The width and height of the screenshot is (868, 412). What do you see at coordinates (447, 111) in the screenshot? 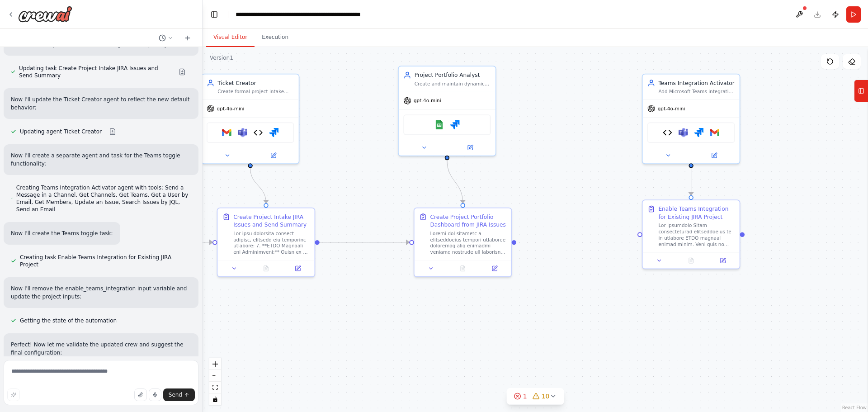
I see `div: Project Portfolio AnalystCreate and maintain dynamic project portfolio dashboards for RICE score ...` at bounding box center [447, 111].